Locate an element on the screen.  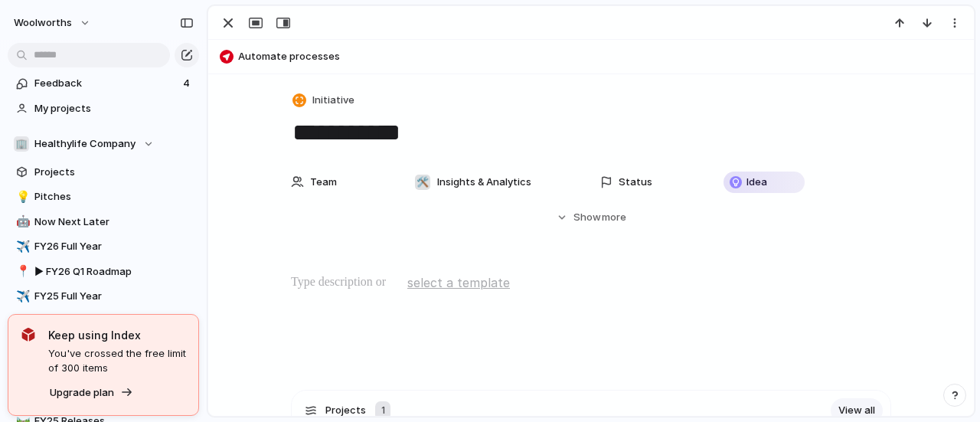
span: Pitches is located at coordinates (114, 197).